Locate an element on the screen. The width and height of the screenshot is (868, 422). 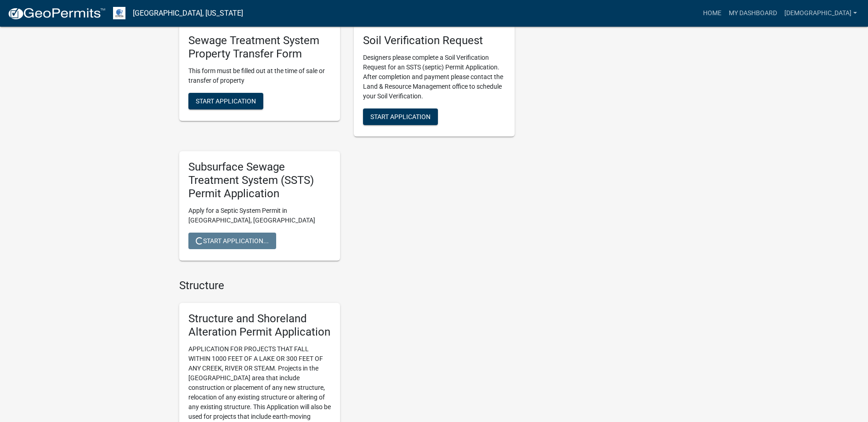
h5: Structure and Shoreland Alteration Permit Application is located at coordinates (259, 325).